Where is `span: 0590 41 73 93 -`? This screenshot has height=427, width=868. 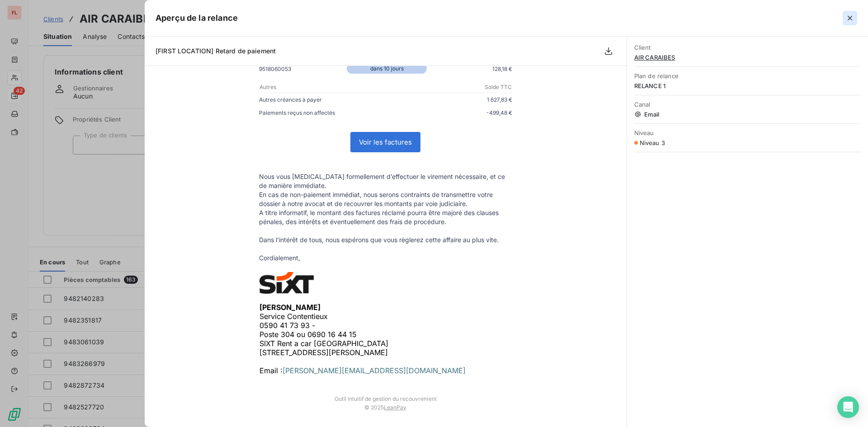
span: 0590 41 73 93 - is located at coordinates (287, 325).